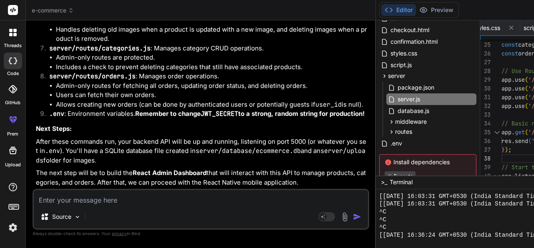 The width and height of the screenshot is (534, 248). What do you see at coordinates (248, 151) in the screenshot?
I see `code: server/database/ecommerce.db` at bounding box center [248, 151].